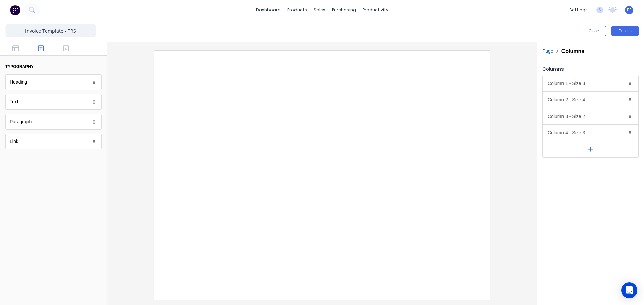  What do you see at coordinates (590, 84) in the screenshot?
I see `div: Column 1 - Size 3` at bounding box center [590, 84].